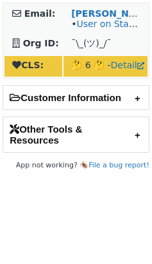 Image resolution: width=152 pixels, height=264 pixels. What do you see at coordinates (41, 43) in the screenshot?
I see `strong: Org ID:` at bounding box center [41, 43].